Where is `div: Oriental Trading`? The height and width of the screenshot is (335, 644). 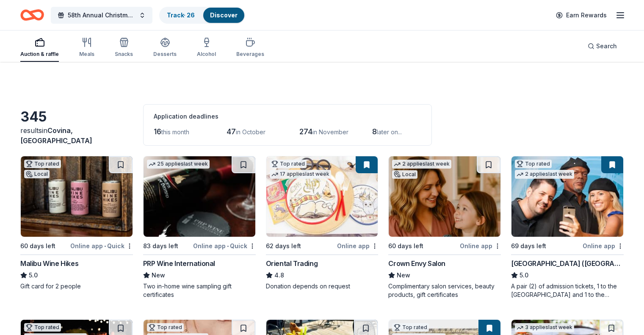
div: Oriental Trading is located at coordinates (292, 263).